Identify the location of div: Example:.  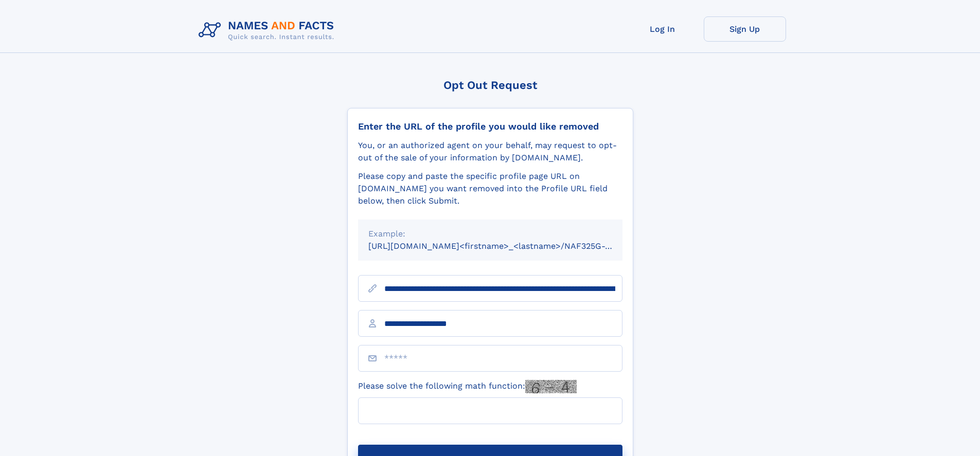
(490, 234).